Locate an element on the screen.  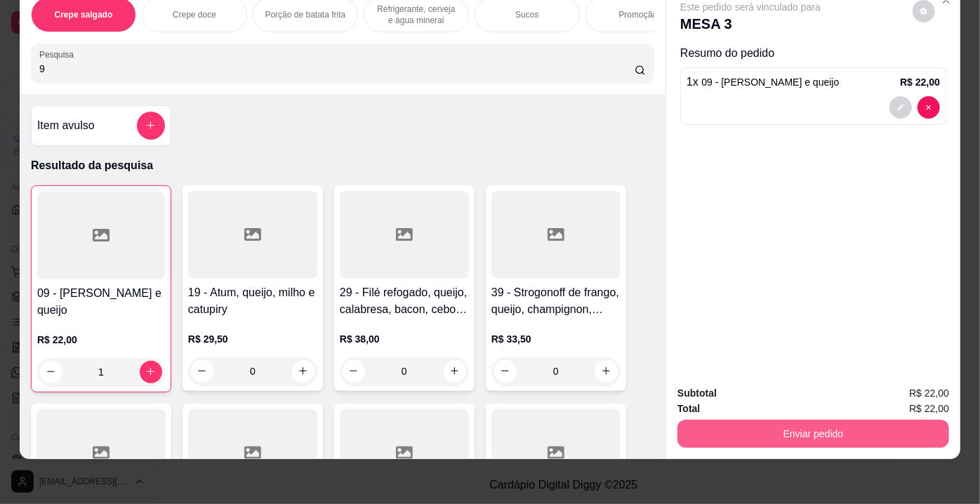
h4: 39 - Strogonoff de frango, queijo, champignon, milho, azeitona e batata palha is located at coordinates (556, 301).